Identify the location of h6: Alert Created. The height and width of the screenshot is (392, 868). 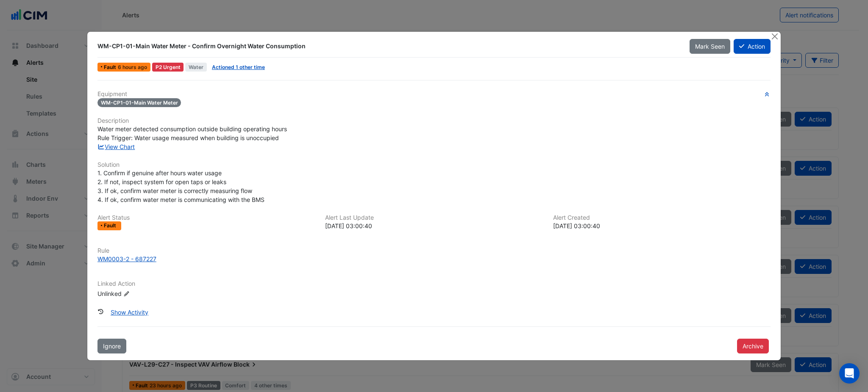
(662, 217).